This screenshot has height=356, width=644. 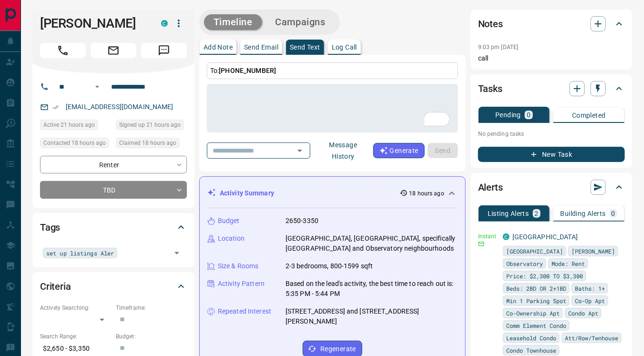 I want to click on span: Price: $2,300 TO $3,300, so click(x=544, y=276).